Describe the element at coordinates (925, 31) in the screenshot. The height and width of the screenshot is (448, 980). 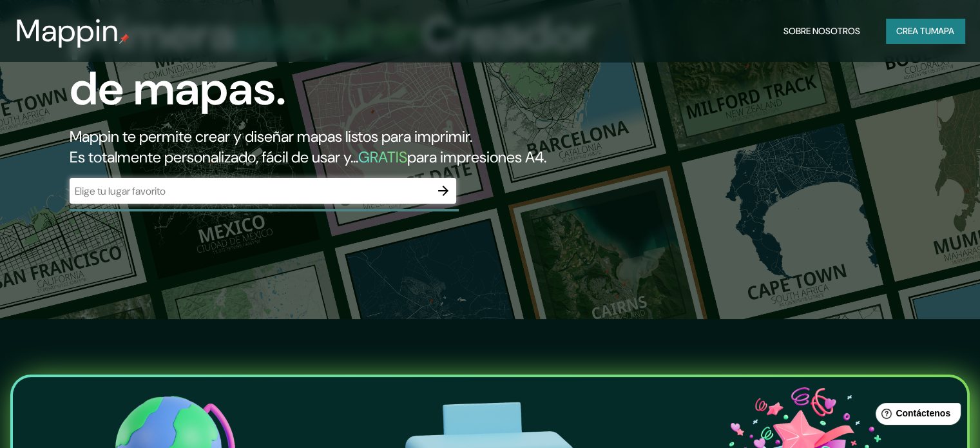
I see `button: Crea tumapa` at that location.